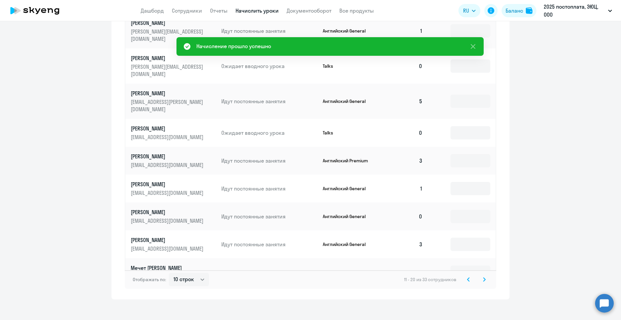 The width and height of the screenshot is (621, 320). Describe the element at coordinates (257, 11) in the screenshot. I see `a: Начислить уроки` at that location.